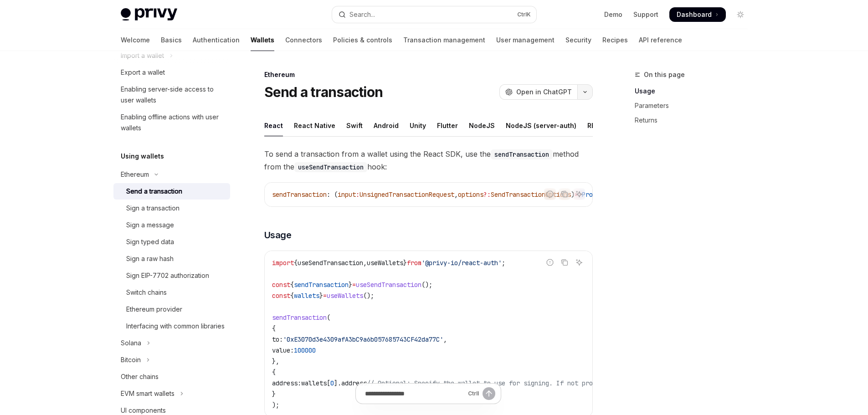 Image resolution: width=868 pixels, height=415 pixels. Describe the element at coordinates (172, 191) in the screenshot. I see `a: Send a transaction` at that location.